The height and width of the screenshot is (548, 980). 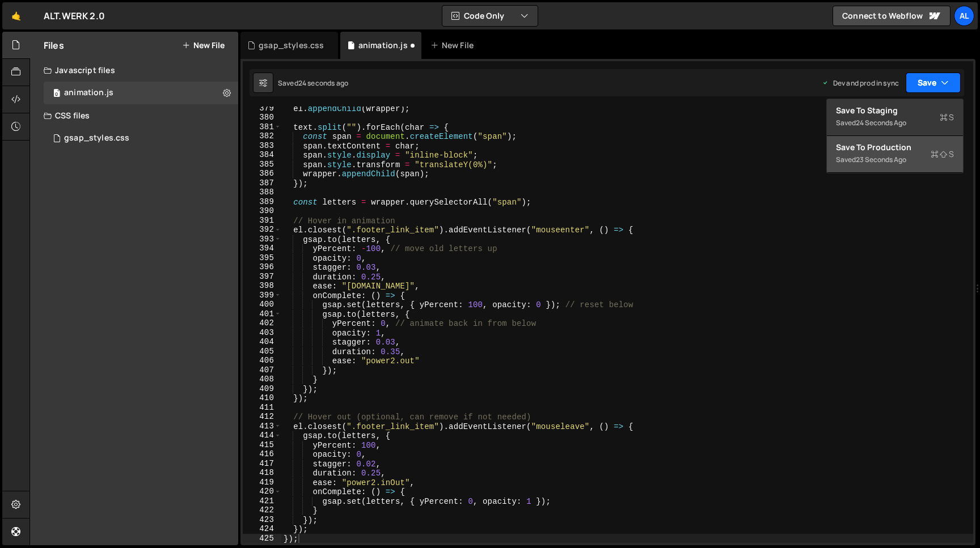 What do you see at coordinates (262, 146) in the screenshot?
I see `div: 383` at bounding box center [262, 146].